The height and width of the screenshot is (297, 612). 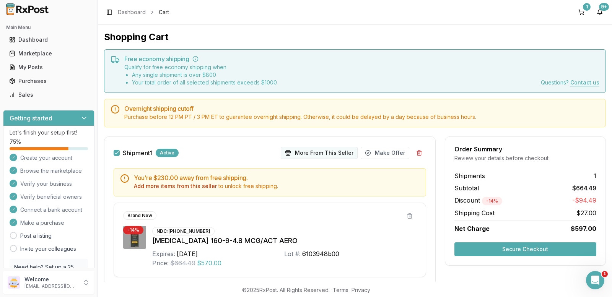 I want to click on button: Dashboard, so click(x=49, y=40).